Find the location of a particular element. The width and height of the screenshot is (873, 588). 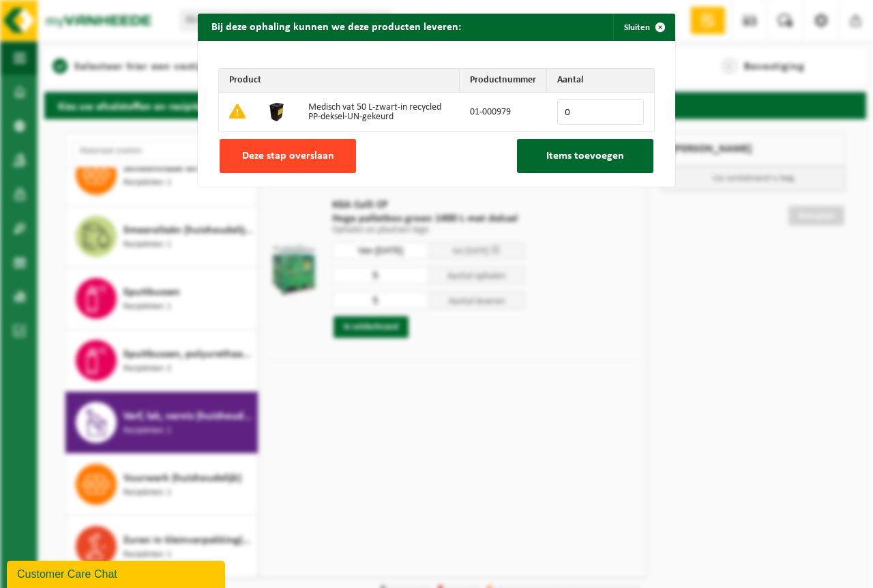

th: Product is located at coordinates (339, 80).